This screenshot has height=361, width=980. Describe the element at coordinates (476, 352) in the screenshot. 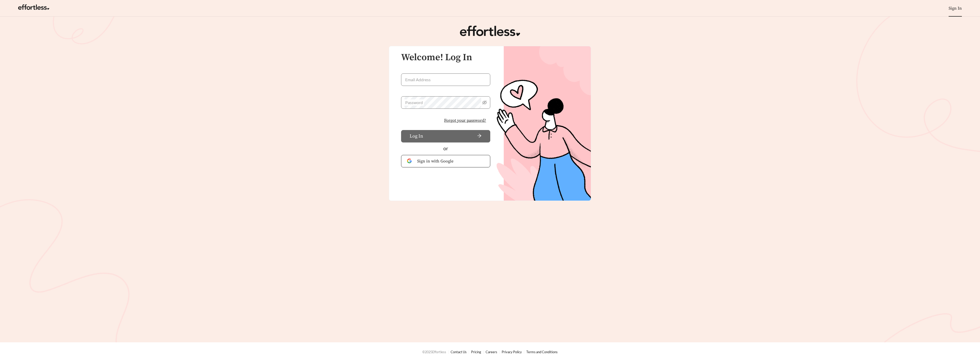

I see `a: Pricing` at that location.